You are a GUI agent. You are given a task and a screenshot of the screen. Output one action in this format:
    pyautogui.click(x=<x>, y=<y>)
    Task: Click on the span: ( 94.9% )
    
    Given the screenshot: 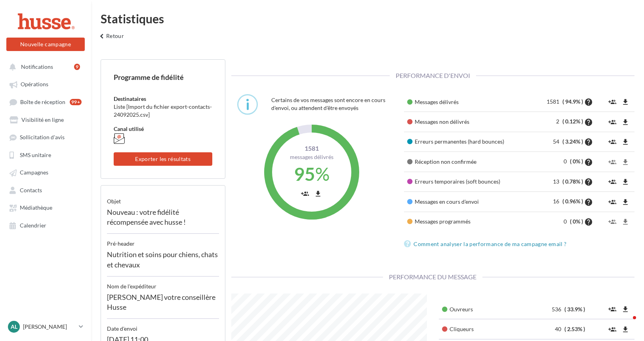 What is the action you would take?
    pyautogui.click(x=573, y=101)
    